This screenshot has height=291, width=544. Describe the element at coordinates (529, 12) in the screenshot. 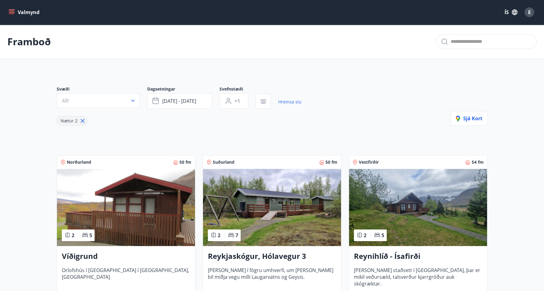

I see `button: E` at that location.